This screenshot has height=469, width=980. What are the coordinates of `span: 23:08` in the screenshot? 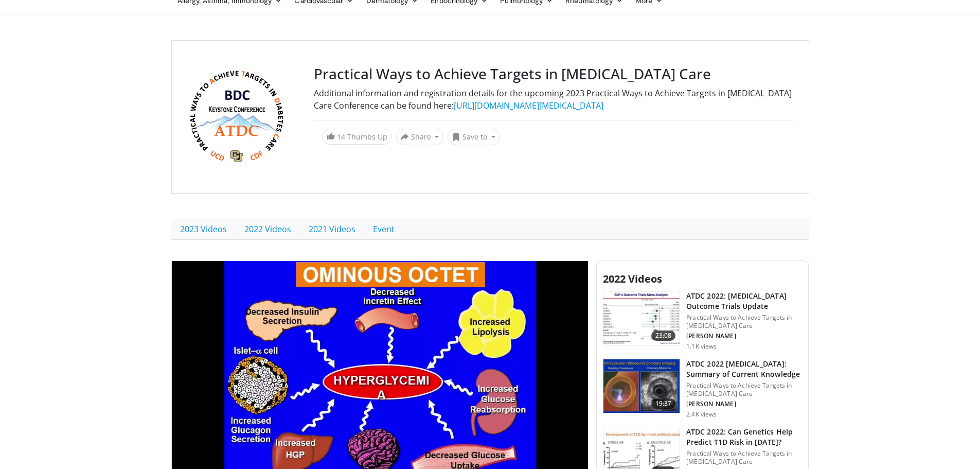 It's located at (663, 335).